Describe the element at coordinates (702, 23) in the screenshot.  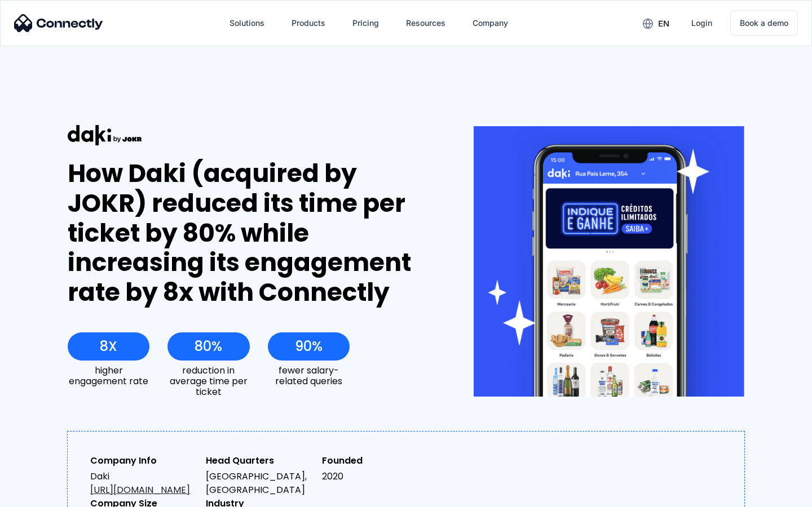
I see `div: Login` at that location.